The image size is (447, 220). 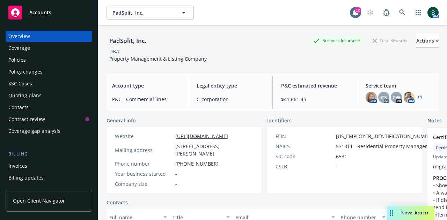 What do you see at coordinates (49, 48) in the screenshot?
I see `a: Coverage` at bounding box center [49, 48].